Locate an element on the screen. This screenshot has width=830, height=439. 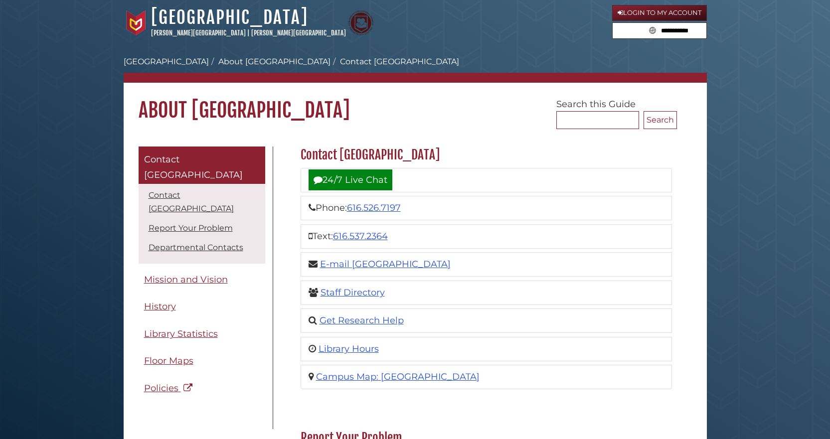
a: Report Your Problem is located at coordinates (190, 228).